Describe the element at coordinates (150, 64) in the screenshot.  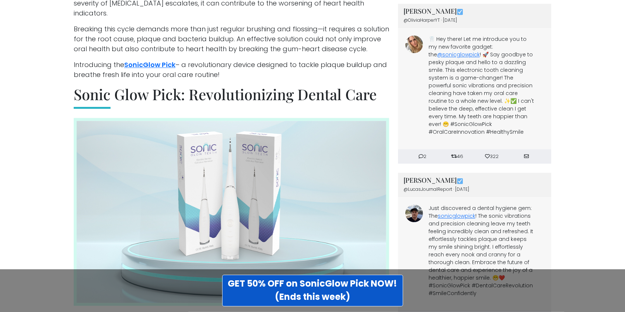
I see `a: SonicGlow Pick` at that location.